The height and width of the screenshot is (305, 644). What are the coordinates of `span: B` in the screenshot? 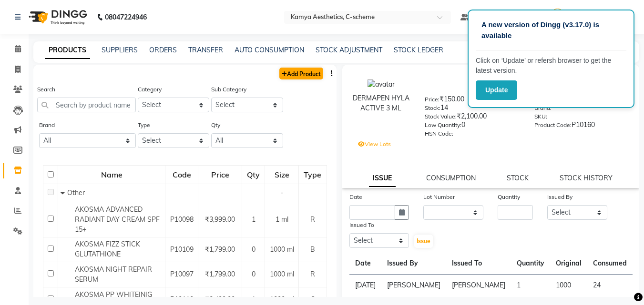 It's located at (313, 250).